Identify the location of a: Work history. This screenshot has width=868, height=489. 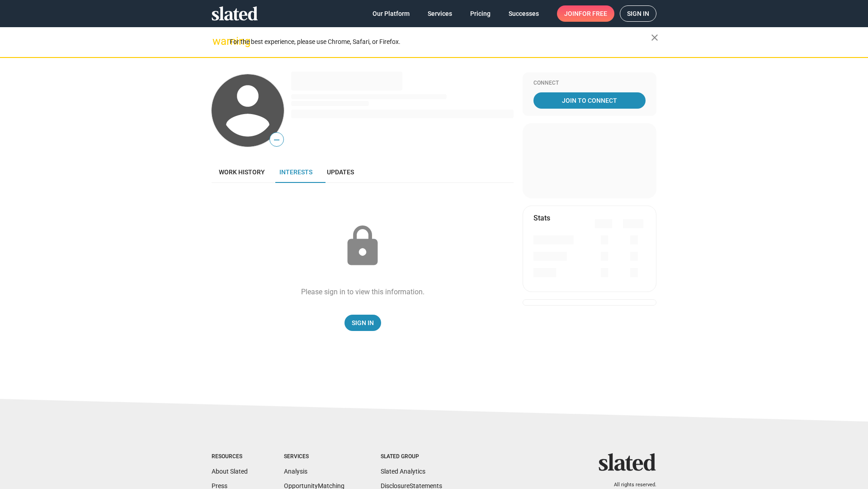
(242, 172).